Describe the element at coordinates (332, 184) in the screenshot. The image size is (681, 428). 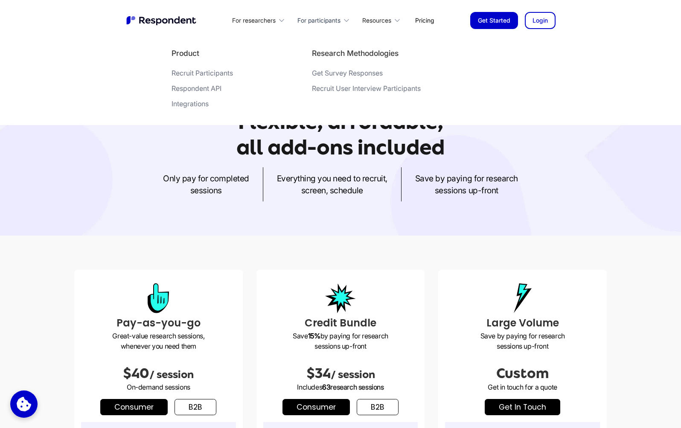
I see `p: Everything you need to recruit, screen, schedule` at that location.